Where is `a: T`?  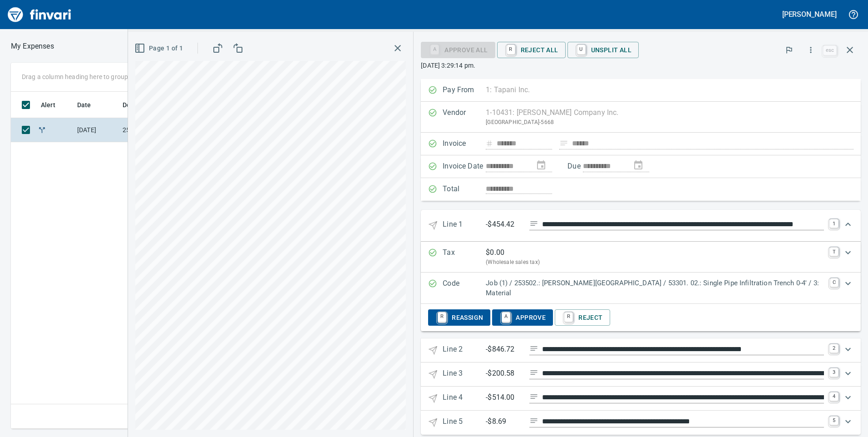
a: T is located at coordinates (834, 251).